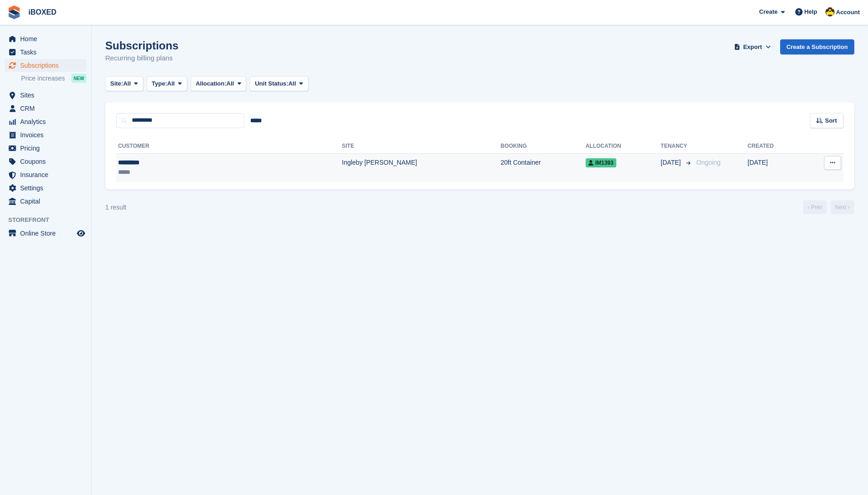 Image resolution: width=868 pixels, height=495 pixels. I want to click on button: Unit Status: All, so click(279, 84).